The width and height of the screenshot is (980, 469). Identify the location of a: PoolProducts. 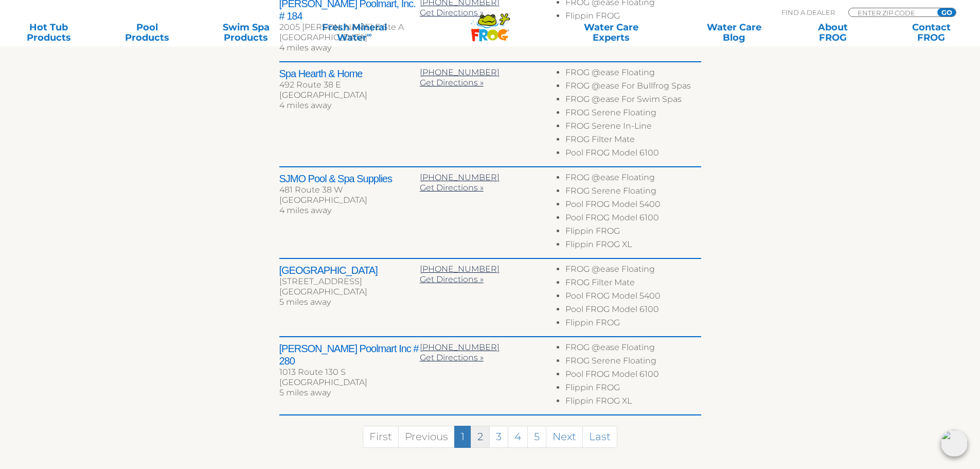
(147, 33).